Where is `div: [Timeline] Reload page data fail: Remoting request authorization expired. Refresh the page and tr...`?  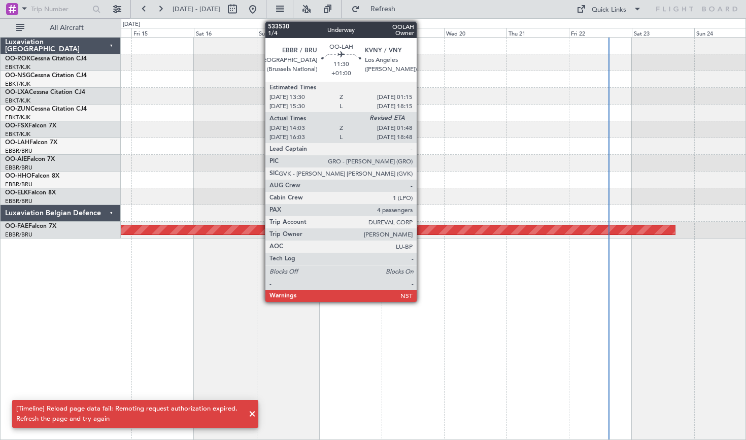 div: [Timeline] Reload page data fail: Remoting request authorization expired. Refresh the page and tr... is located at coordinates (129, 414).